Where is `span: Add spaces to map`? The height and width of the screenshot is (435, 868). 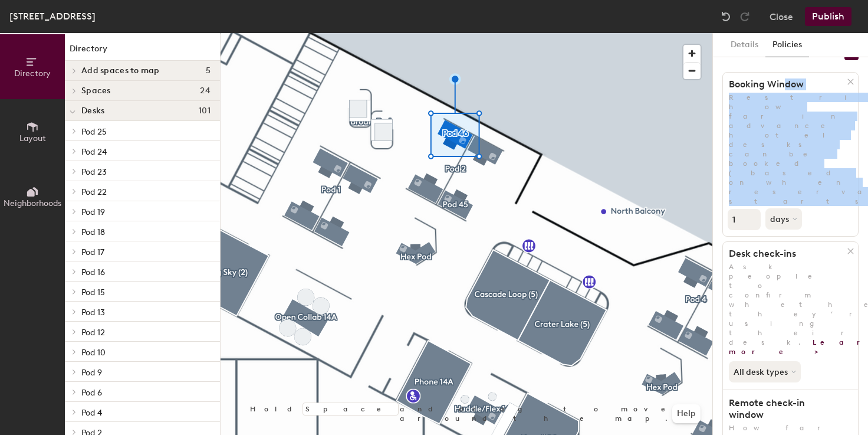 span: Add spaces to map is located at coordinates (120, 71).